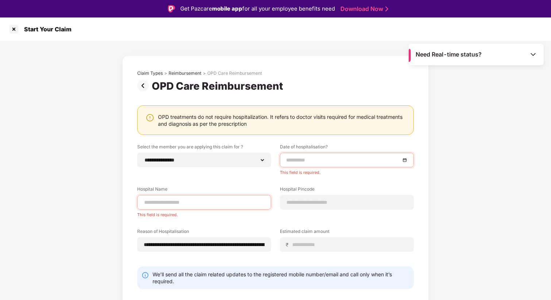 This screenshot has height=300, width=551. What do you see at coordinates (387, 9) in the screenshot?
I see `img: Stroke` at bounding box center [387, 9].